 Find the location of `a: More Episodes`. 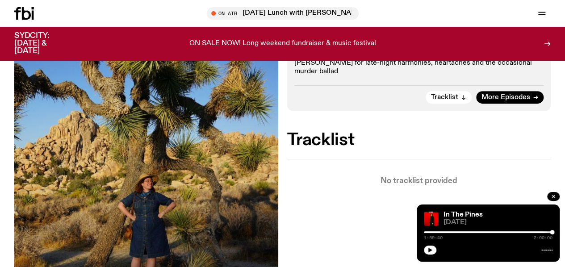

a: More Episodes is located at coordinates (510, 97).